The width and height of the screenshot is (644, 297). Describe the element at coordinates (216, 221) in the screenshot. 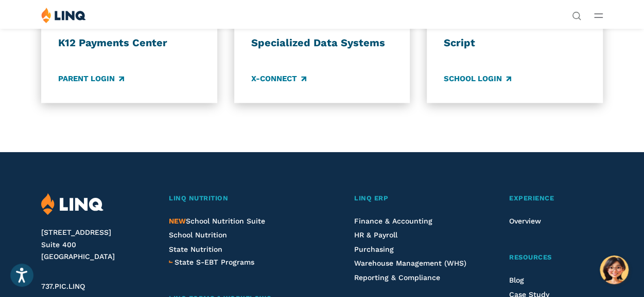

I see `a: NEWSchool Nutrition Suite` at that location.